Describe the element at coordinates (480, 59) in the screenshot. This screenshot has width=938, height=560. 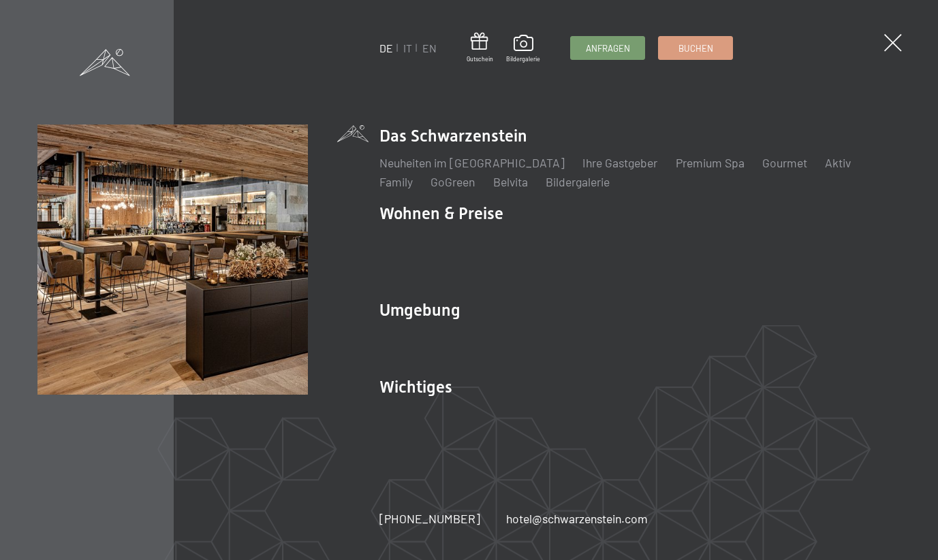
I see `span: Gutschein` at that location.